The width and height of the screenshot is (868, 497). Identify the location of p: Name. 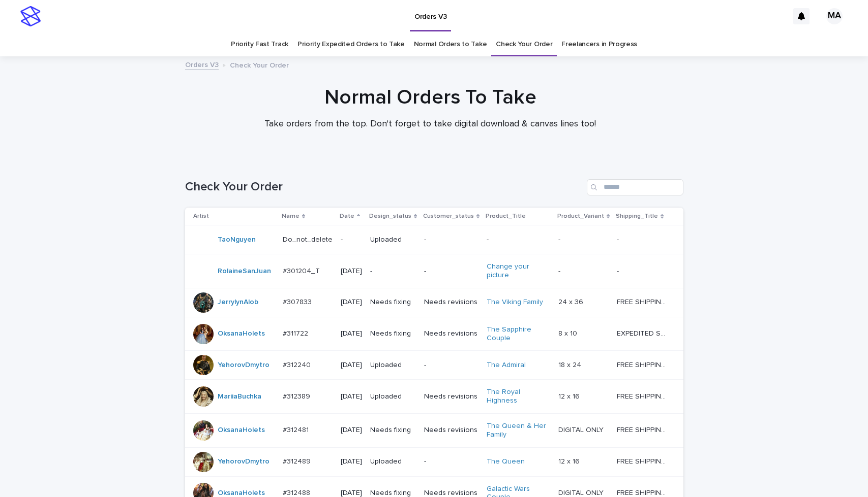
(290, 217).